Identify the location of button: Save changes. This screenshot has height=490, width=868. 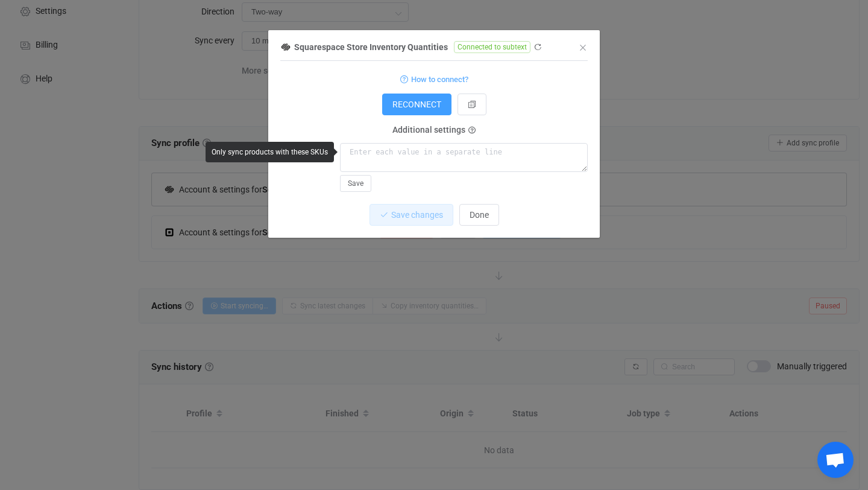
(411, 215).